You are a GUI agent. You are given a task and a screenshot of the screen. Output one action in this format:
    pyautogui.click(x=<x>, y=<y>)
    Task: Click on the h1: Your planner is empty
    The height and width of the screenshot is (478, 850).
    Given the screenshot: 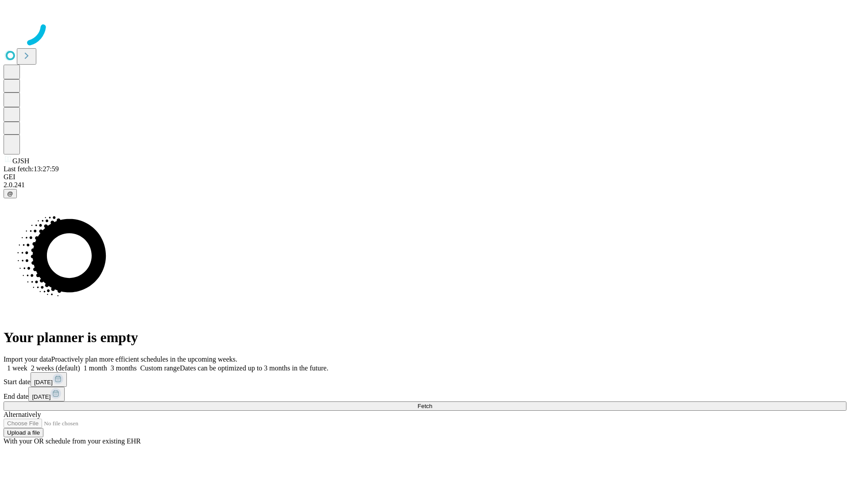 What is the action you would take?
    pyautogui.click(x=425, y=337)
    